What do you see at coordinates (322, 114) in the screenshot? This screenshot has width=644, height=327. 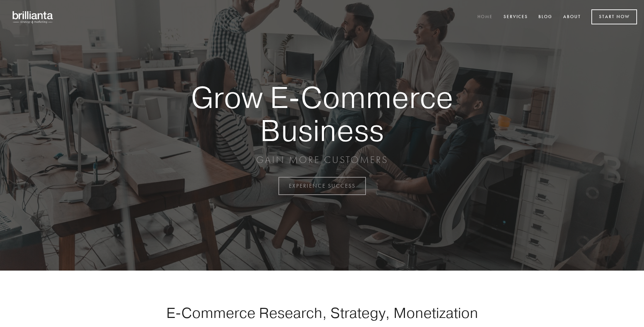 I see `strong: Grow E-Commerce Business` at bounding box center [322, 114].